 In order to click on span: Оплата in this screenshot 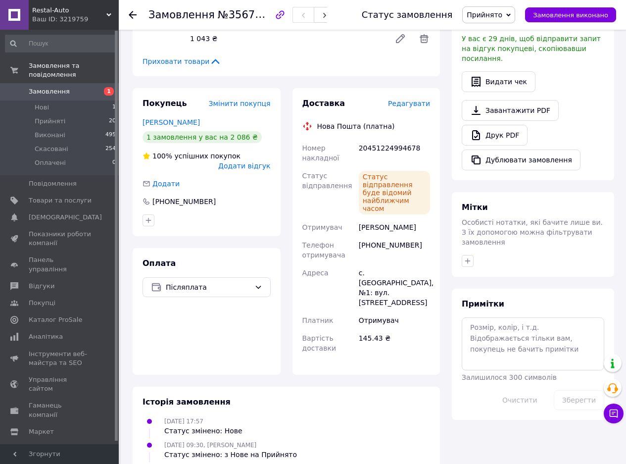, I will do `click(159, 263)`.